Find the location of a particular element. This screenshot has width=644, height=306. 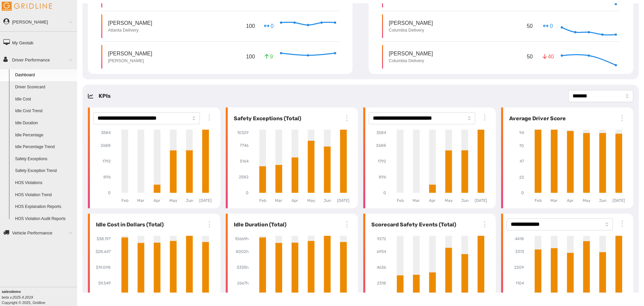

tspan: 2318 is located at coordinates (381, 283).